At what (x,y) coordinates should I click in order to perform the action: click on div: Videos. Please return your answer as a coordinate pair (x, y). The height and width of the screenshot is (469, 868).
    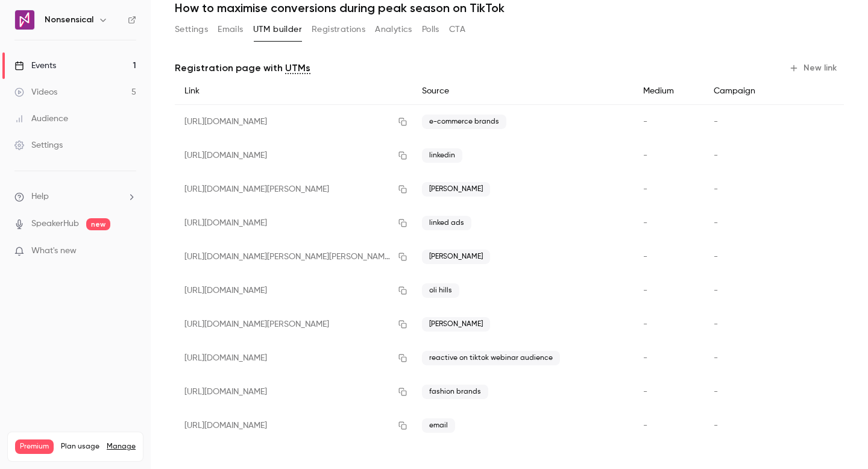
    Looking at the image, I should click on (35, 92).